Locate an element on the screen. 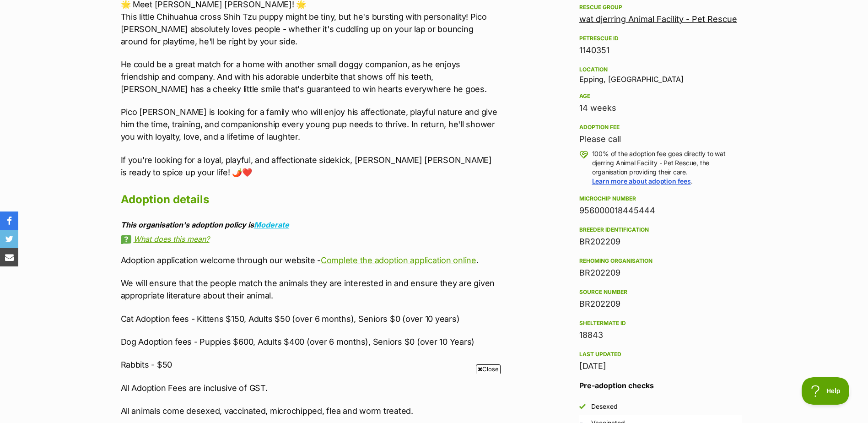  div: Last updated is located at coordinates (661, 355).